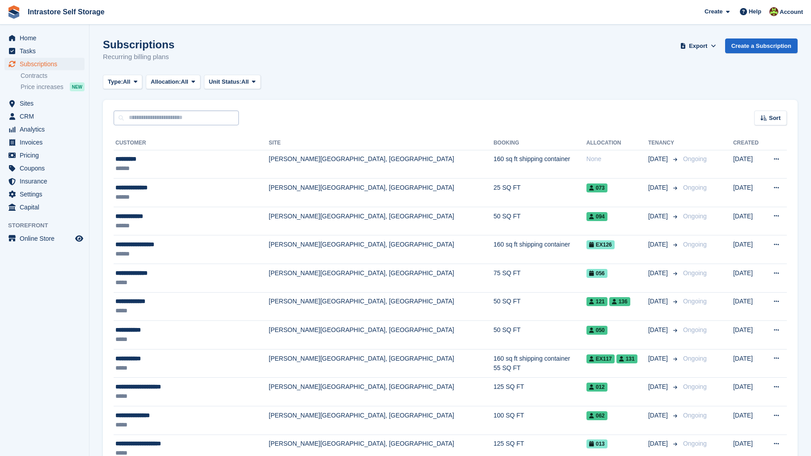 This screenshot has height=456, width=811. I want to click on button: Allocation: All, so click(173, 82).